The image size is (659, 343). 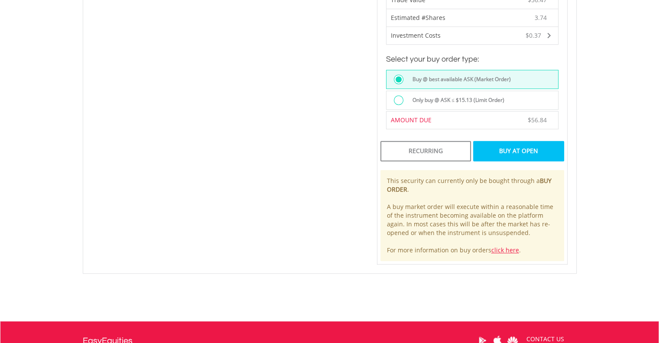 What do you see at coordinates (538, 120) in the screenshot?
I see `span: $56.84` at bounding box center [538, 120].